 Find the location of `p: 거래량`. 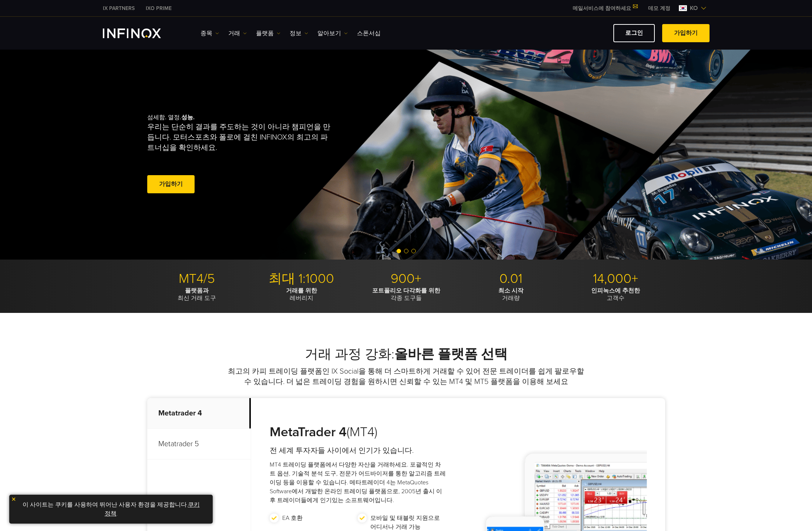

p: 거래량 is located at coordinates (511, 294).